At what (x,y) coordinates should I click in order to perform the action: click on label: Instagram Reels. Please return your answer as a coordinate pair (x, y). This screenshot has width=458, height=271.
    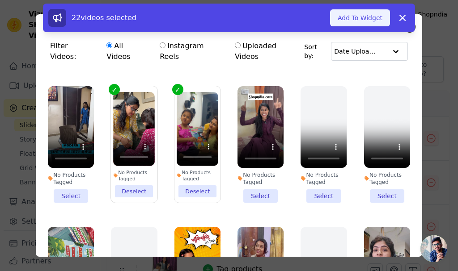
    Looking at the image, I should click on (191, 51).